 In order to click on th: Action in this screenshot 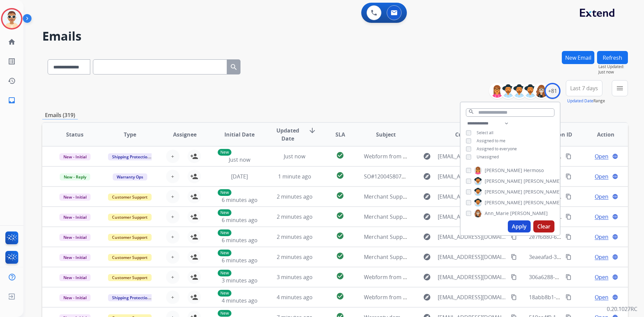, I will do `click(600, 134)`.